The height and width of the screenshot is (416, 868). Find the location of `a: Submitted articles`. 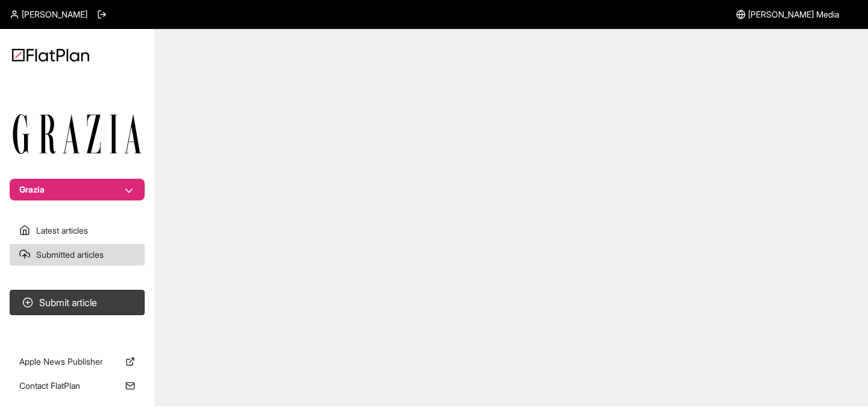

a: Submitted articles is located at coordinates (77, 254).